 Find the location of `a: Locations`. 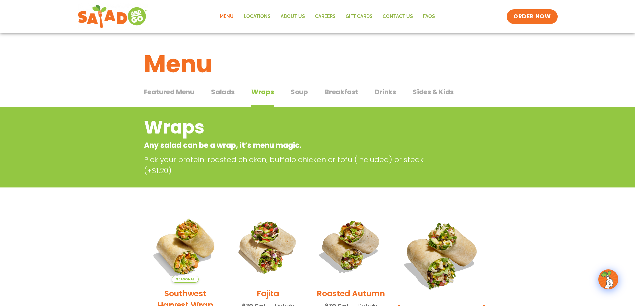

a: Locations is located at coordinates (257, 17).